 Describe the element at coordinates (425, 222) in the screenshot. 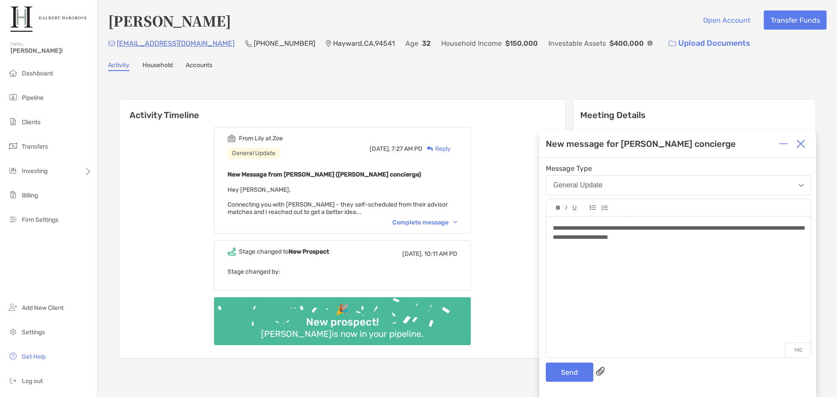

I see `div: Complete message` at that location.